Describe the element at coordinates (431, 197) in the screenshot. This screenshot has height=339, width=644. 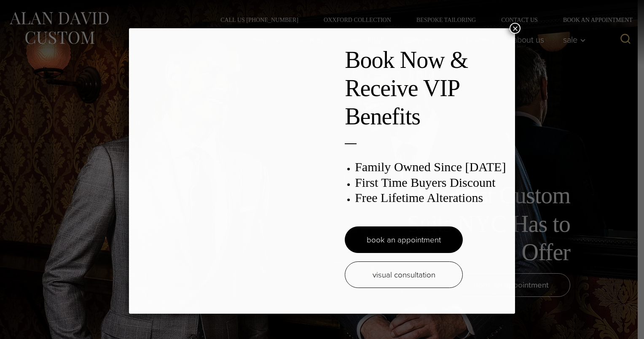
I see `h3: Free Lifetime Alterations` at that location.